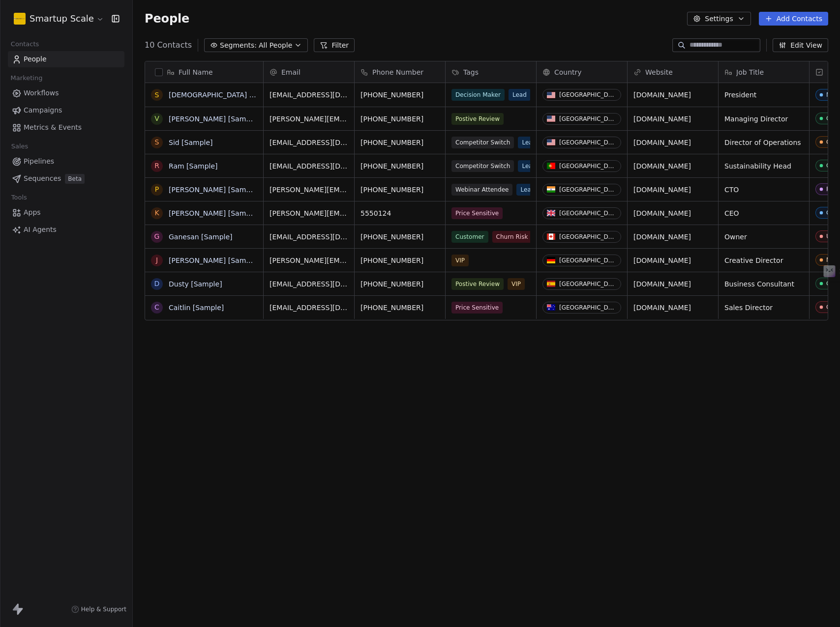 The height and width of the screenshot is (627, 840). Describe the element at coordinates (26, 78) in the screenshot. I see `span: Marketing` at that location.